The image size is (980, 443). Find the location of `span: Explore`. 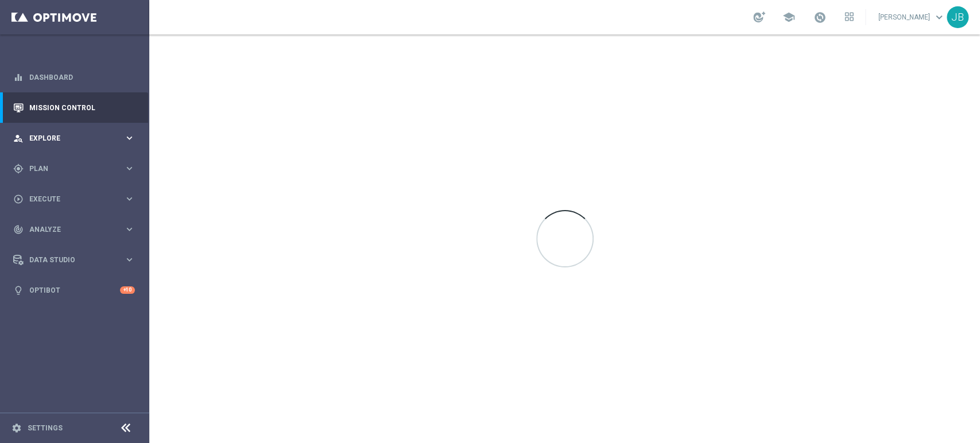

span: Explore is located at coordinates (76, 139).